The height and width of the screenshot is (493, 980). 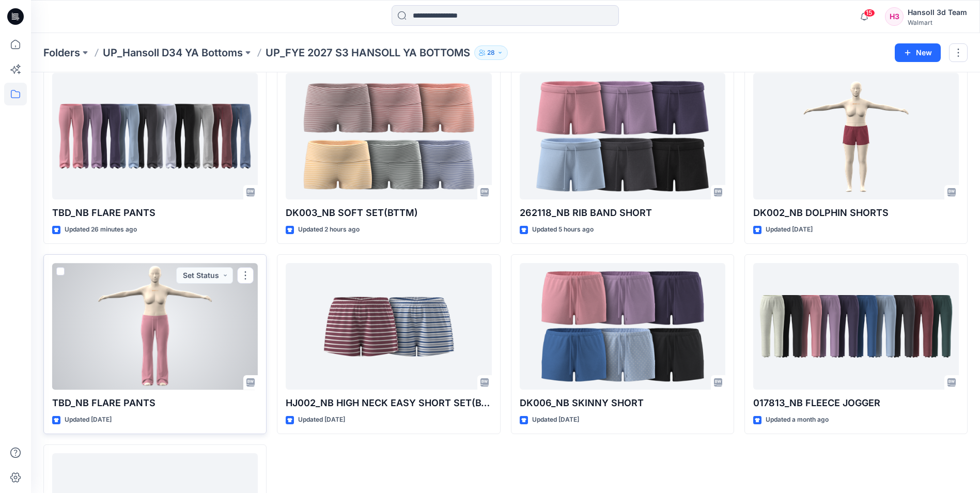 I want to click on p: Updated 26 minutes ago, so click(x=100, y=230).